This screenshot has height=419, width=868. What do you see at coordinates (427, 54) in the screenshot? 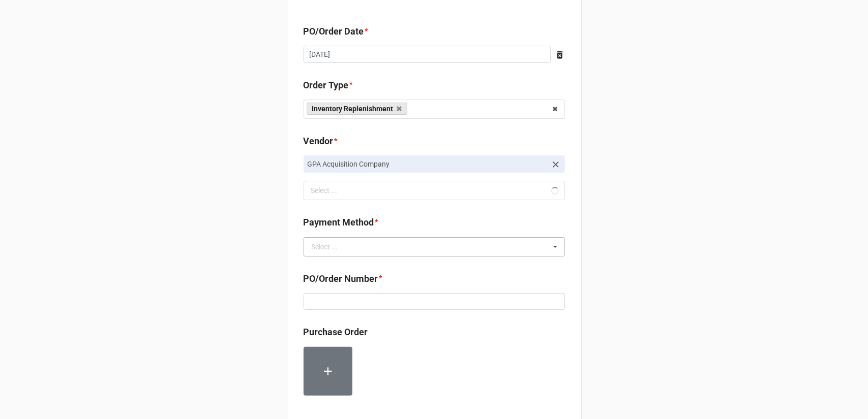
I see `input: Date` at bounding box center [427, 54].